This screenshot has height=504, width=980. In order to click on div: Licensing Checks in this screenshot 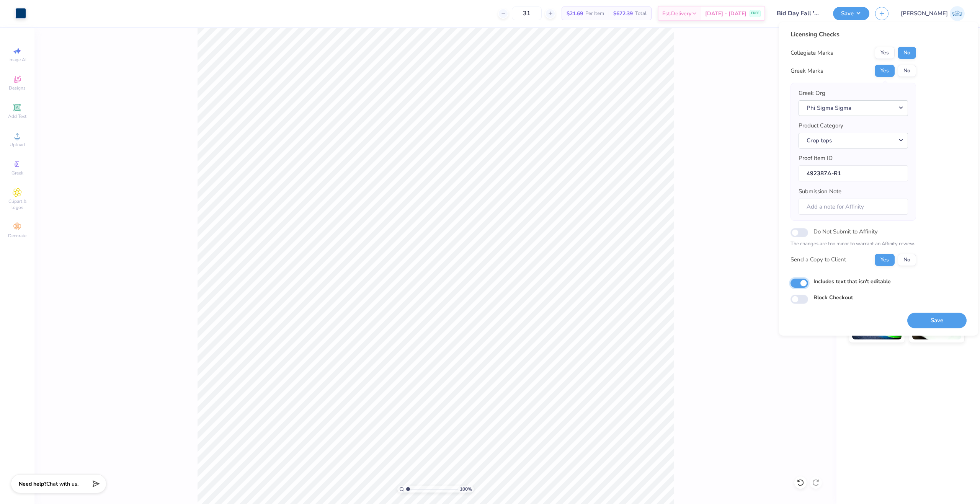, I will do `click(853, 34)`.